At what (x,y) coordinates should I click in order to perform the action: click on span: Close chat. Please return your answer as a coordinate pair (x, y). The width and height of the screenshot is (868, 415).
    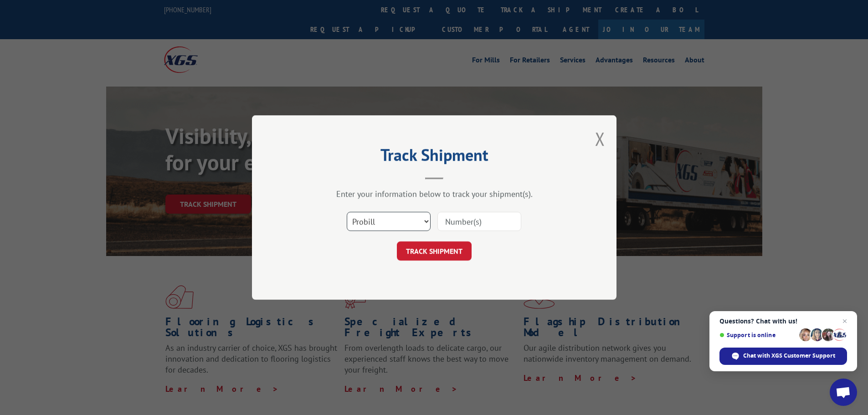
    Looking at the image, I should click on (845, 321).